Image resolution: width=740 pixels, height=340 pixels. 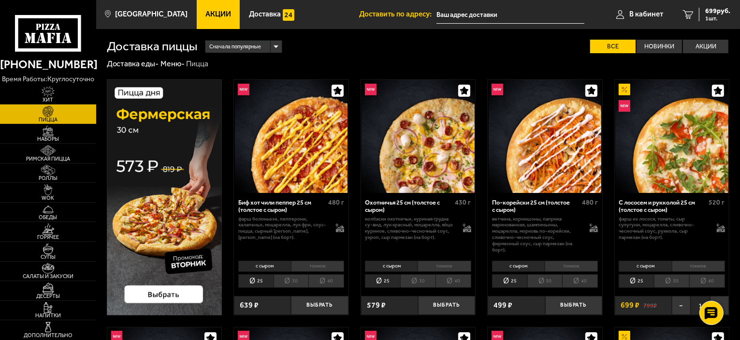 What do you see at coordinates (718, 18) in the screenshot?
I see `span: 1 шт.` at bounding box center [718, 18].